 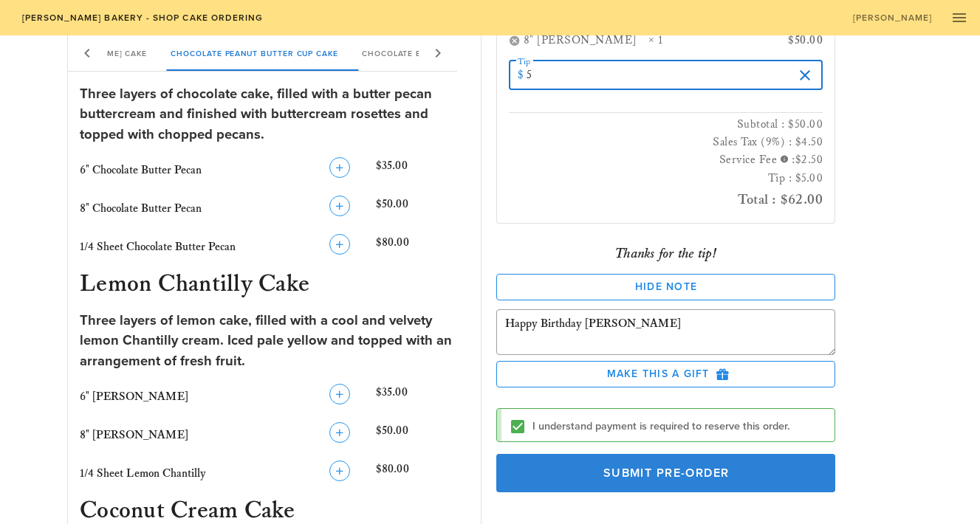 What do you see at coordinates (274, 341) in the screenshot?
I see `div: Three layers of lemon cake, filled with a cool and velvety lemon Chantilly cream. Iced pale yello...` at bounding box center [274, 341].